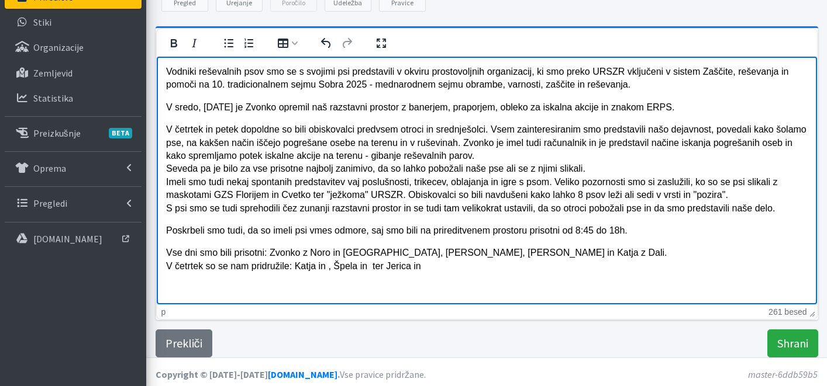  Describe the element at coordinates (381, 43) in the screenshot. I see `button: Čez cel zaslon` at that location.